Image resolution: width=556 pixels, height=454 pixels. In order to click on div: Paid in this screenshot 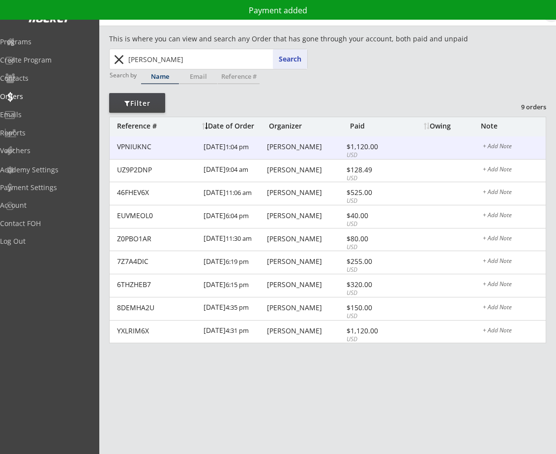, I will do `click(373, 126)`.